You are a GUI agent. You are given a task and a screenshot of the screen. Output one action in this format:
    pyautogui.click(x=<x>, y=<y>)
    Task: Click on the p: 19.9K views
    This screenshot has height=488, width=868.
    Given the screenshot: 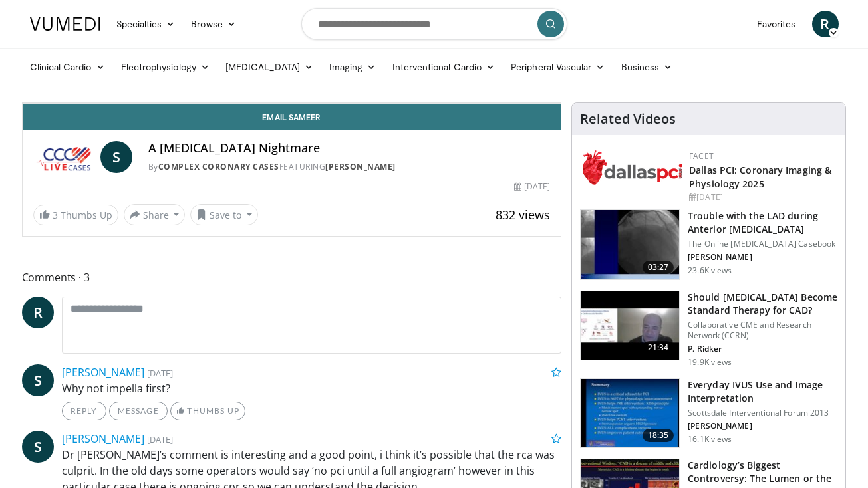 What is the action you would take?
    pyautogui.click(x=709, y=362)
    